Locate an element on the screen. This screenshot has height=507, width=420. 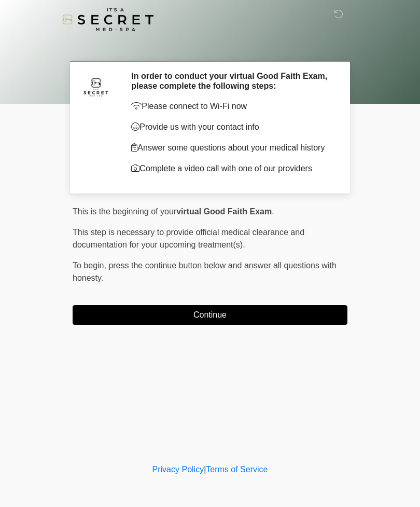
span: press the continue button below and answer all questions with honesty. is located at coordinates (204, 271).